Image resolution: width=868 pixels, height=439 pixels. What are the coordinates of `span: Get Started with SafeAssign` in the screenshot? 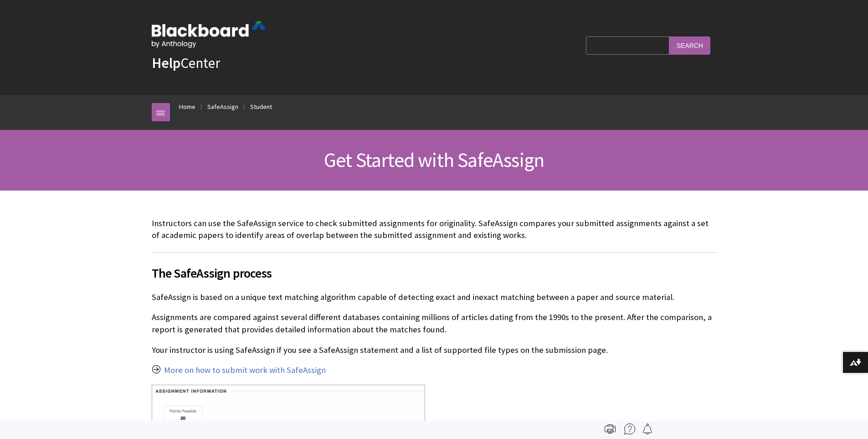 It's located at (434, 159).